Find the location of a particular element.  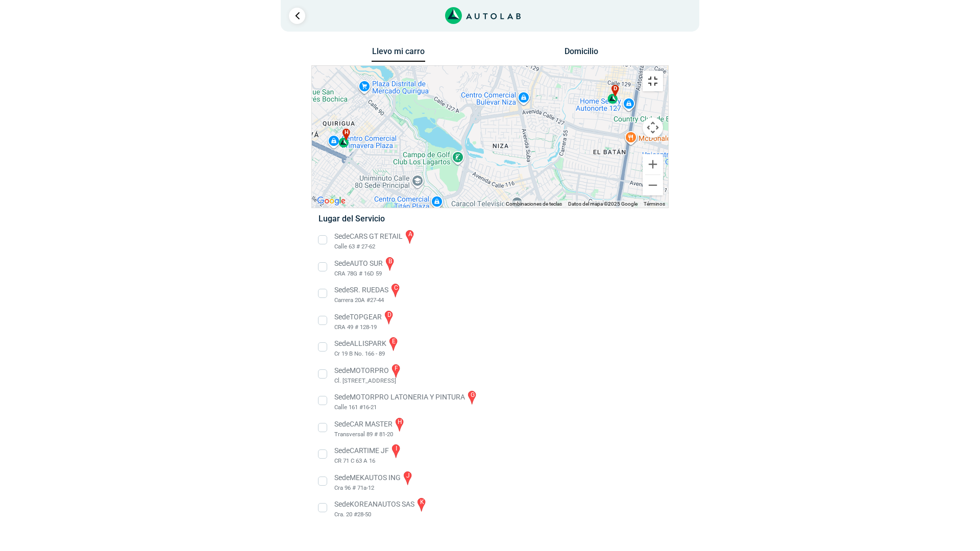

a: Ir al paso anterior is located at coordinates (297, 16).